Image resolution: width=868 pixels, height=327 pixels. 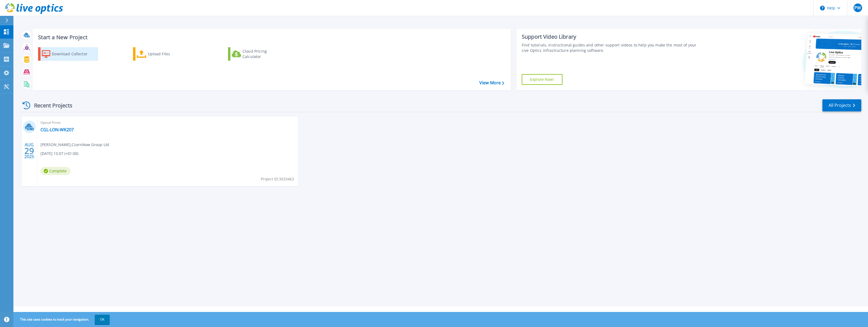 What do you see at coordinates (50, 105) in the screenshot?
I see `div: Recent Projects` at bounding box center [50, 105].